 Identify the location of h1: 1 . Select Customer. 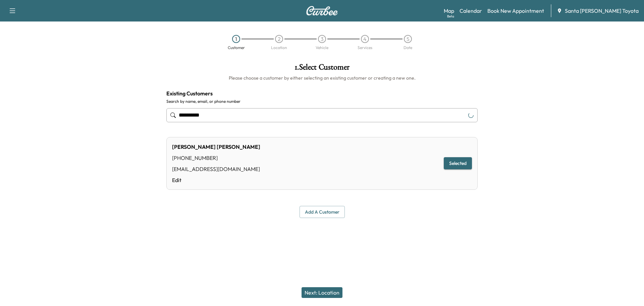
(322, 69).